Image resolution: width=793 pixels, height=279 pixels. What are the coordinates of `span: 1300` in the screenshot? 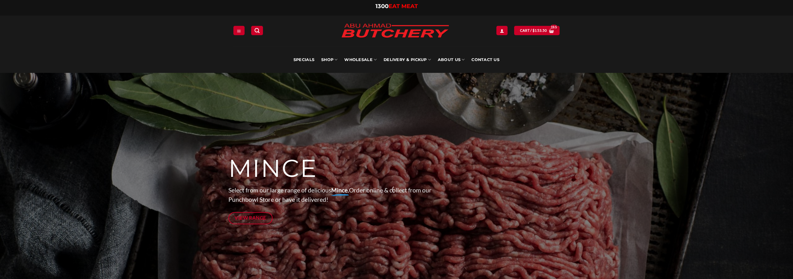 It's located at (382, 6).